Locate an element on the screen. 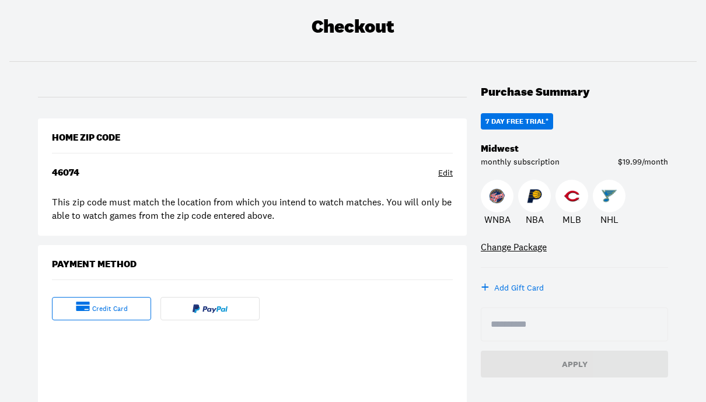 Image resolution: width=706 pixels, height=402 pixels. img: Blues is located at coordinates (609, 197).